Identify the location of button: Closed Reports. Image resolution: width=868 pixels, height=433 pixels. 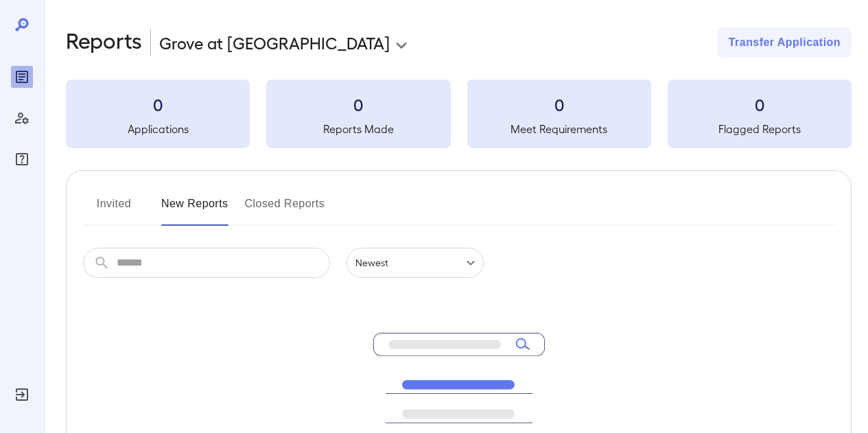
(285, 210).